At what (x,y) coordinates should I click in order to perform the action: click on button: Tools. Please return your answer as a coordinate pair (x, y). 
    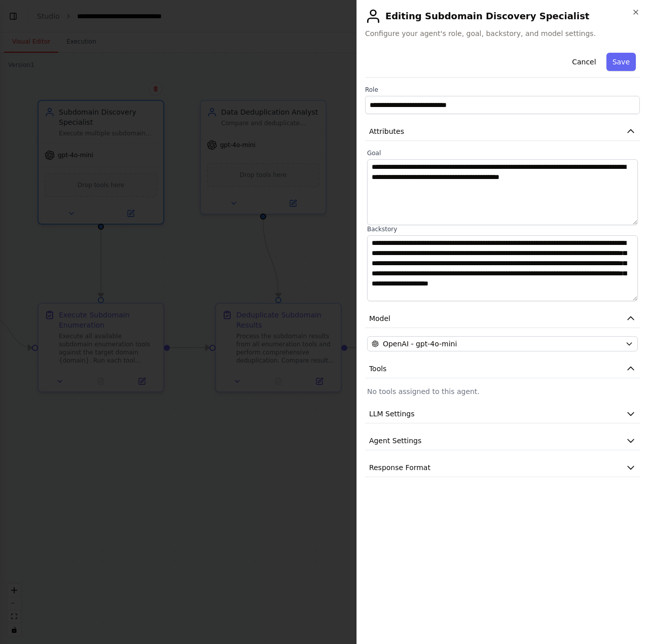
    Looking at the image, I should click on (503, 368).